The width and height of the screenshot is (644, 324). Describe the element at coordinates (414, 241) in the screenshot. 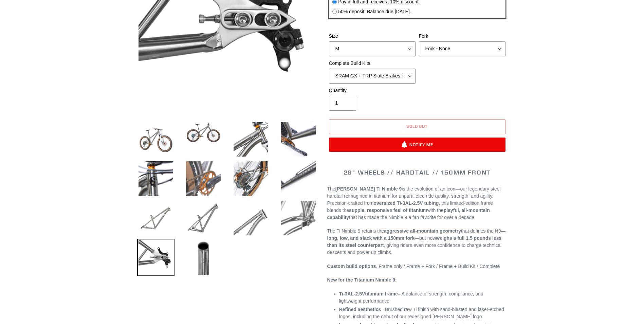

I see `strong: weighs a full 1.5 pounds less than its steel counterpart` at that location.